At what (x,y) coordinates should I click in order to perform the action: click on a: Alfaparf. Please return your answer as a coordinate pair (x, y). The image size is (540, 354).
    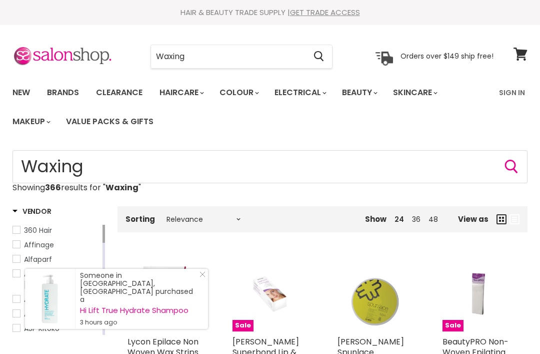
    Looking at the image, I should click on (57, 259).